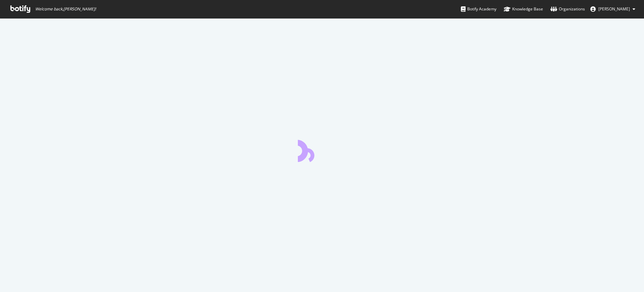 This screenshot has height=292, width=644. Describe the element at coordinates (322, 150) in the screenshot. I see `div: animation` at that location.